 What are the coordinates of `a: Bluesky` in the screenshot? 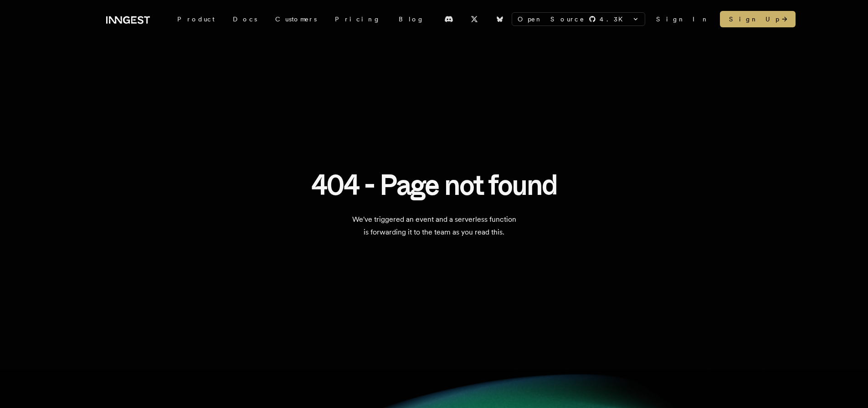 It's located at (500, 19).